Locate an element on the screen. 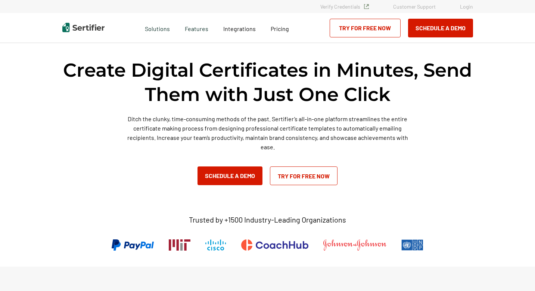  h1: Create Digital Certificates in Minutes, Send Them with Just One Click is located at coordinates (268, 82).